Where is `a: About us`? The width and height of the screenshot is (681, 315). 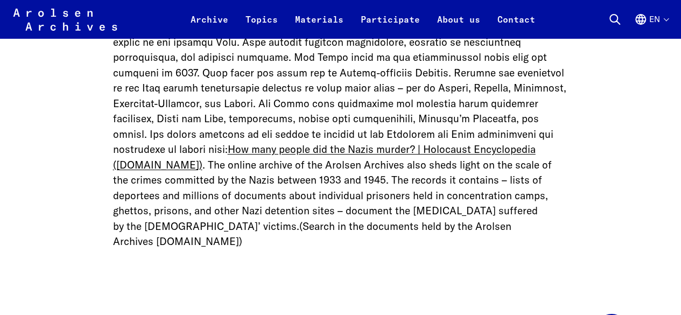
a: About us is located at coordinates (458, 26).